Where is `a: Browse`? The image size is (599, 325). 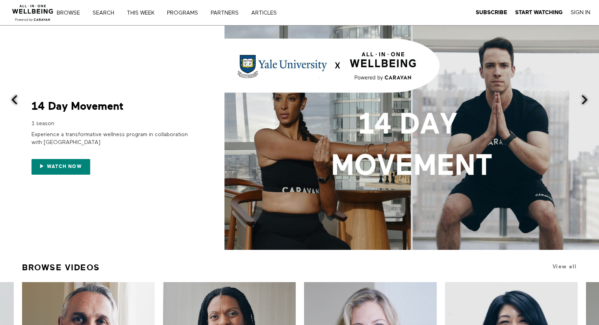
a: Browse is located at coordinates (71, 13).